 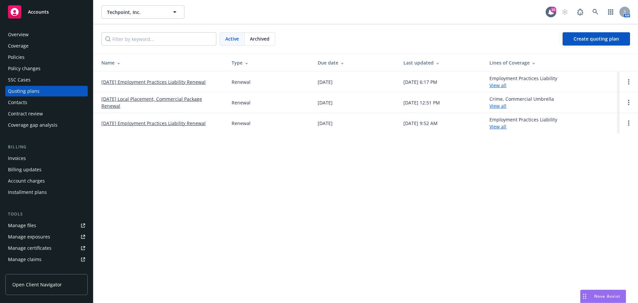 What do you see at coordinates (46, 57) in the screenshot?
I see `a: Policies` at bounding box center [46, 57].